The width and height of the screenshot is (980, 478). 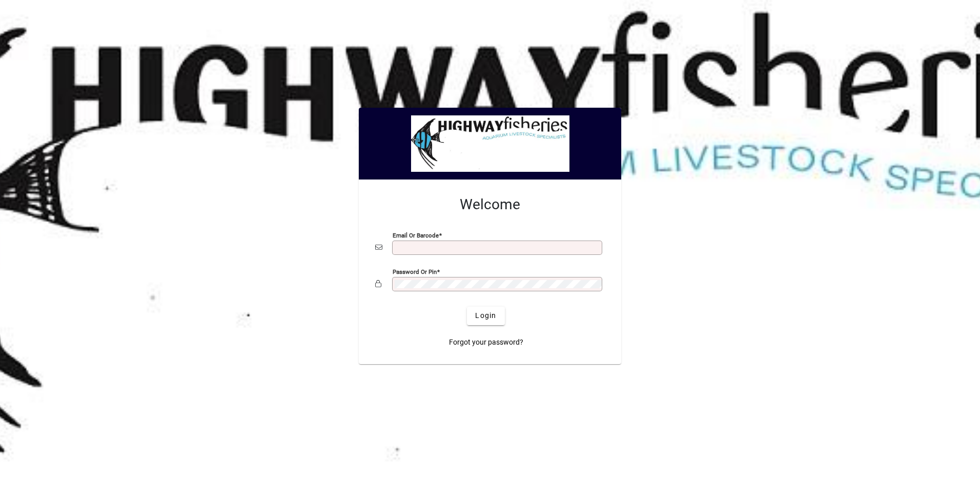 What do you see at coordinates (490, 205) in the screenshot?
I see `h2: Welcome` at bounding box center [490, 205].